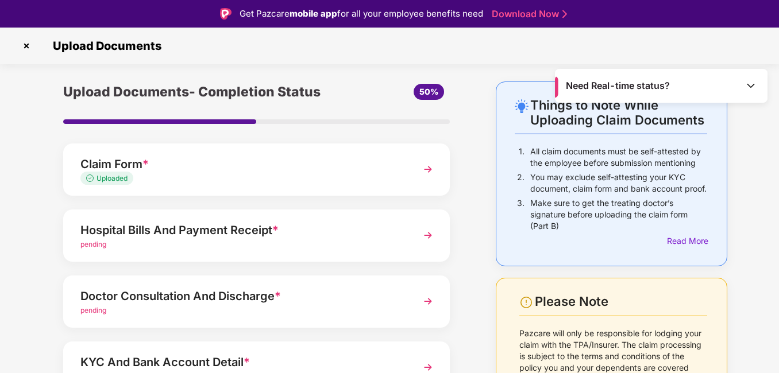 This screenshot has width=779, height=373. I want to click on p: 2., so click(520, 183).